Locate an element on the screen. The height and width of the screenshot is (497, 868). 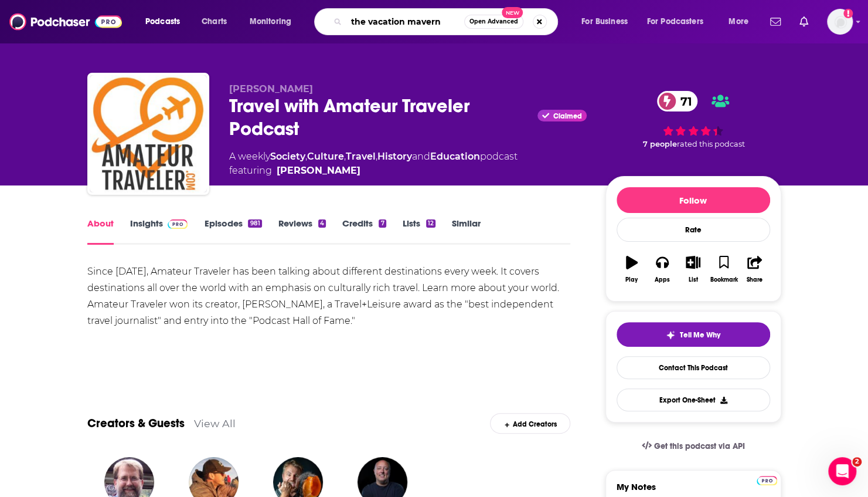
button: Follow is located at coordinates (694, 200).